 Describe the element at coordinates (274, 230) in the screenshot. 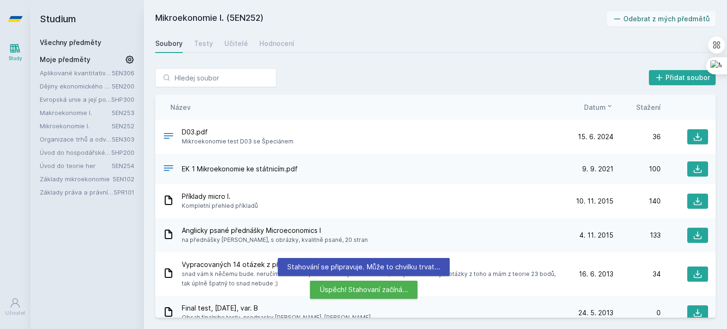

I see `span: Anglicky psané přednášky Microeconomics I` at that location.